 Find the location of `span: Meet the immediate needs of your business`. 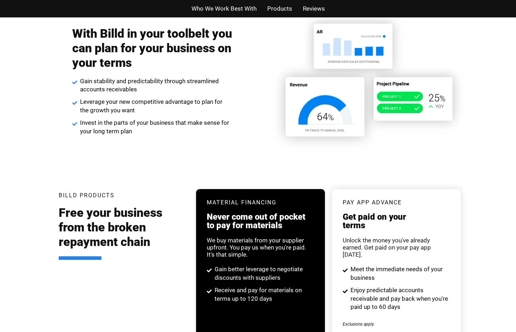

span: Meet the immediate needs of your business is located at coordinates (399, 274).